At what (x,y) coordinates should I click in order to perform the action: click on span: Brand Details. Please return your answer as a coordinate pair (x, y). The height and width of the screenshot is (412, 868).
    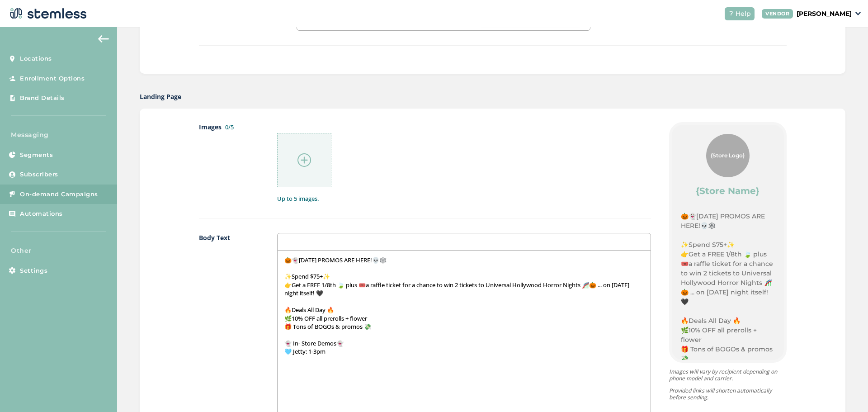
    Looking at the image, I should click on (42, 98).